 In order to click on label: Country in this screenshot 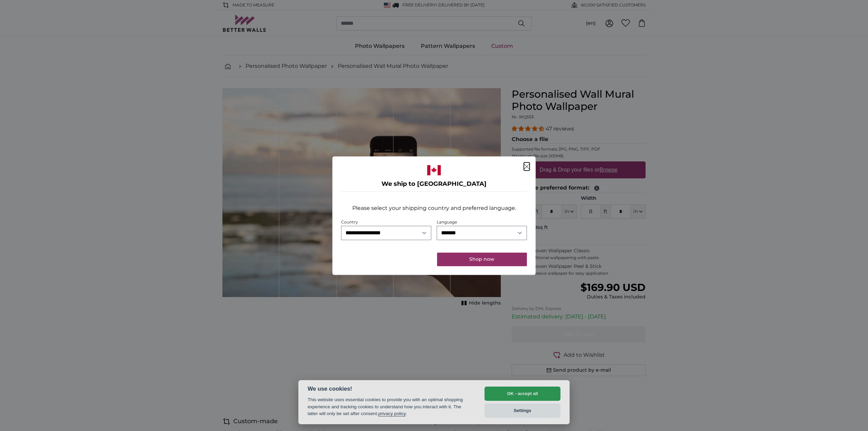, I will do `click(350, 222)`.